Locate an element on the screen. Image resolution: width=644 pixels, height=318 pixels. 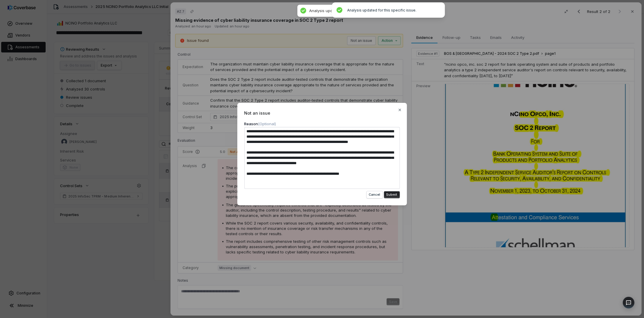
span: (Optional) is located at coordinates (267, 123).